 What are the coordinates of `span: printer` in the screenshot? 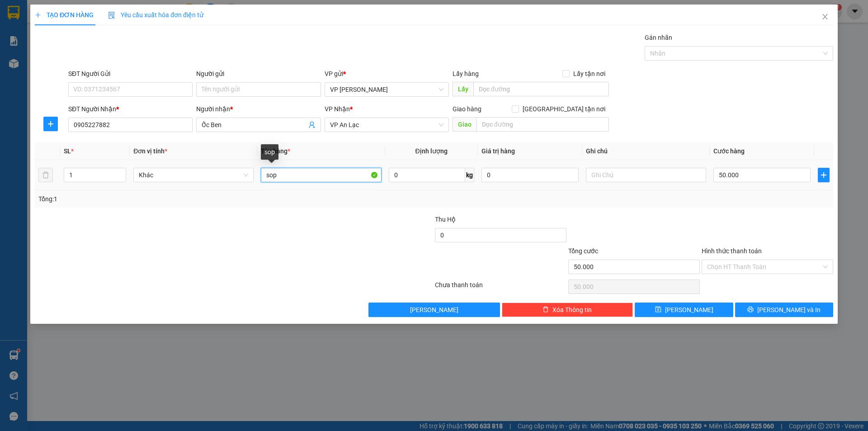 It's located at (750, 310).